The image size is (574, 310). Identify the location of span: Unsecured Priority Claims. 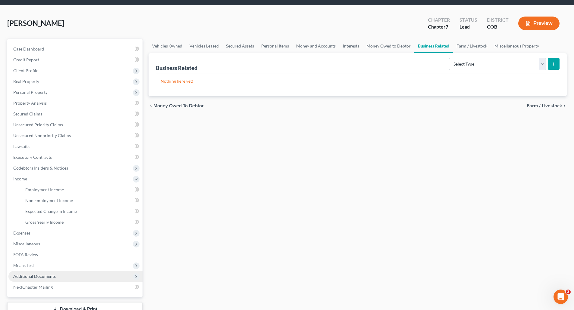
(38, 125).